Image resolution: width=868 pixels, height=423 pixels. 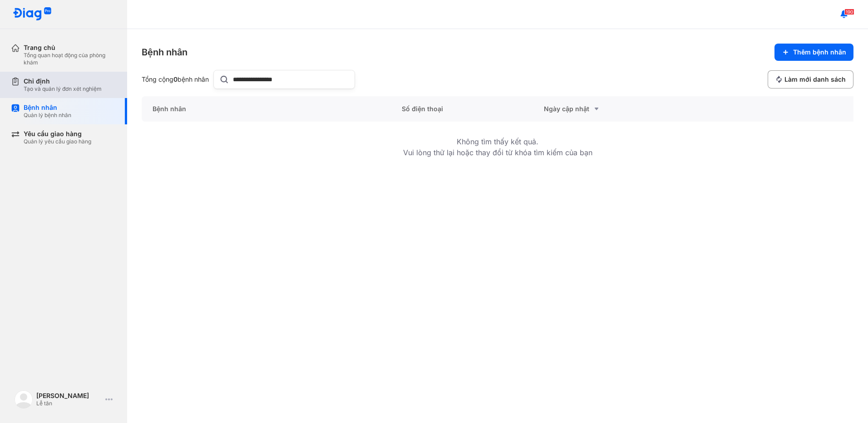 I want to click on div: Quản lý yêu cầu giao hàng, so click(x=57, y=142).